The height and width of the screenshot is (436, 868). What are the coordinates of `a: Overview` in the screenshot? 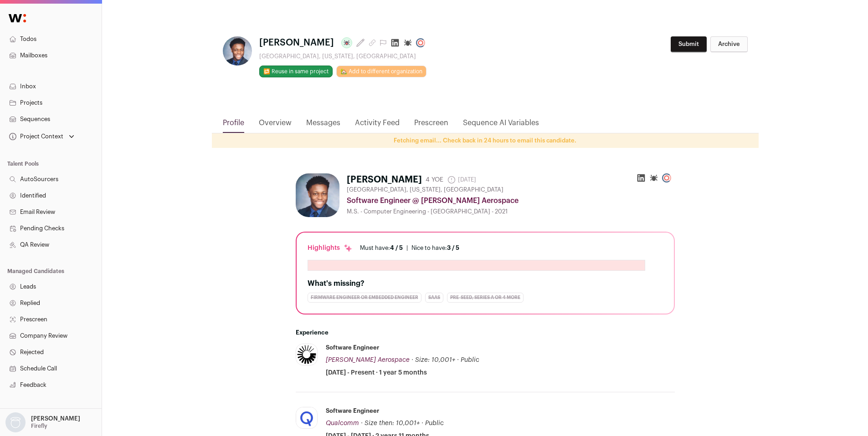 It's located at (275, 125).